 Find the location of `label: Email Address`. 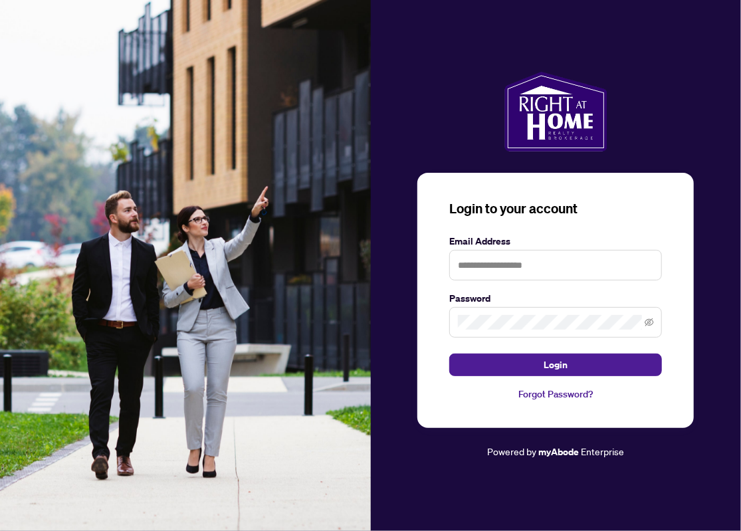

label: Email Address is located at coordinates (555, 241).